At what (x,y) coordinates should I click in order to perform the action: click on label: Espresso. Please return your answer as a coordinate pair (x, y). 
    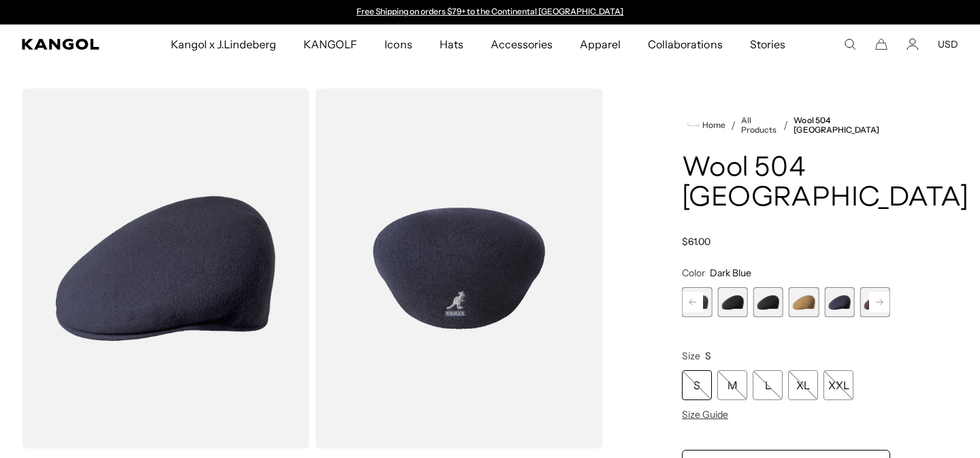
    Looking at the image, I should click on (875, 303).